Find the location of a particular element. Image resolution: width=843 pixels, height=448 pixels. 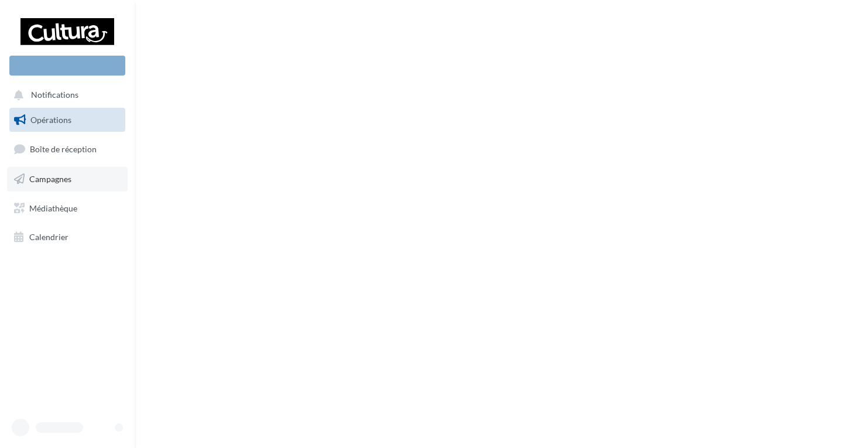

span: Calendrier is located at coordinates (49, 236).